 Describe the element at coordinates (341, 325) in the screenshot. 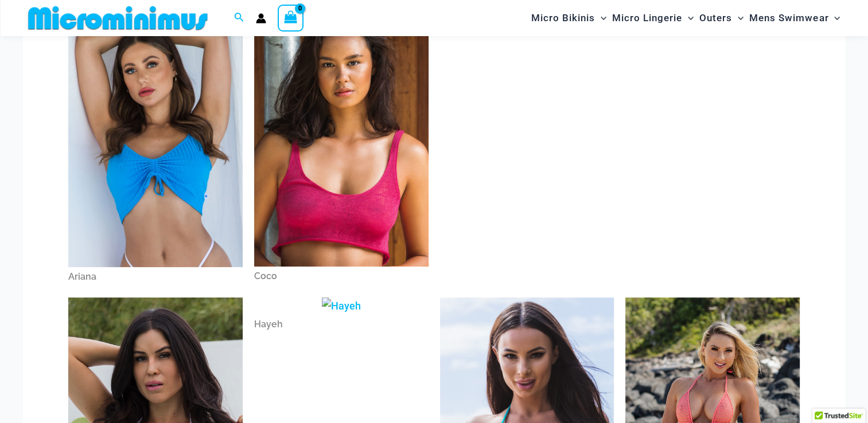

I see `div: Hayeh` at that location.